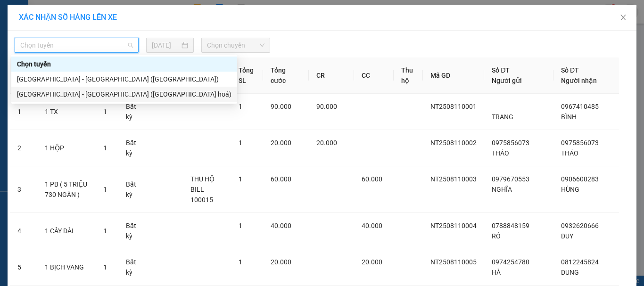 The height and width of the screenshot is (286, 644). What do you see at coordinates (32, 91) in the screenshot?
I see `b: Phương Nam Express` at bounding box center [32, 91].